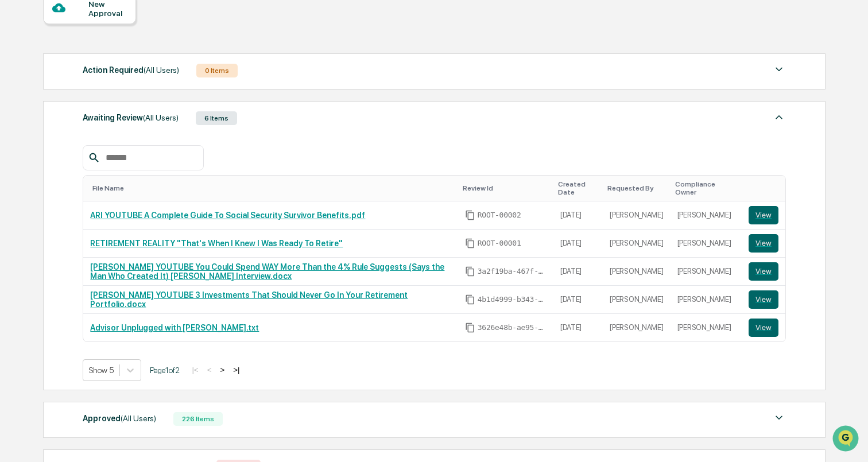 This screenshot has width=868, height=462. What do you see at coordinates (118, 151) in the screenshot?
I see `span: Attestations` at bounding box center [118, 151].